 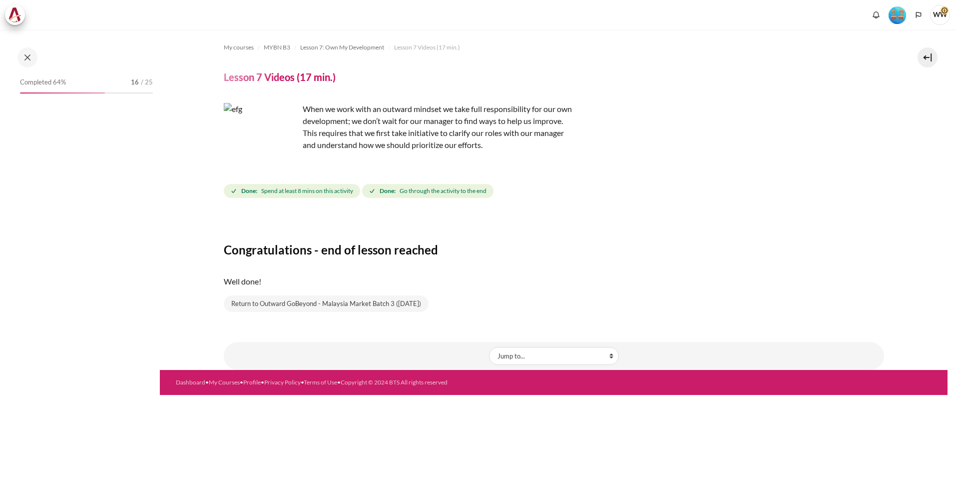 What do you see at coordinates (554, 281) in the screenshot?
I see `p: Well done!` at bounding box center [554, 281].